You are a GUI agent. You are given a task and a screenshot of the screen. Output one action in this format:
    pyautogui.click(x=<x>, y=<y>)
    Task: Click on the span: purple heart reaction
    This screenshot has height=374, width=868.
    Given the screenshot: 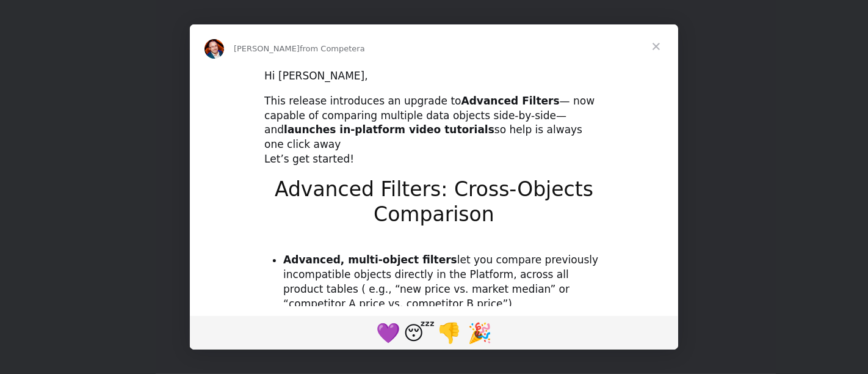 What is the action you would take?
    pyautogui.click(x=388, y=333)
    